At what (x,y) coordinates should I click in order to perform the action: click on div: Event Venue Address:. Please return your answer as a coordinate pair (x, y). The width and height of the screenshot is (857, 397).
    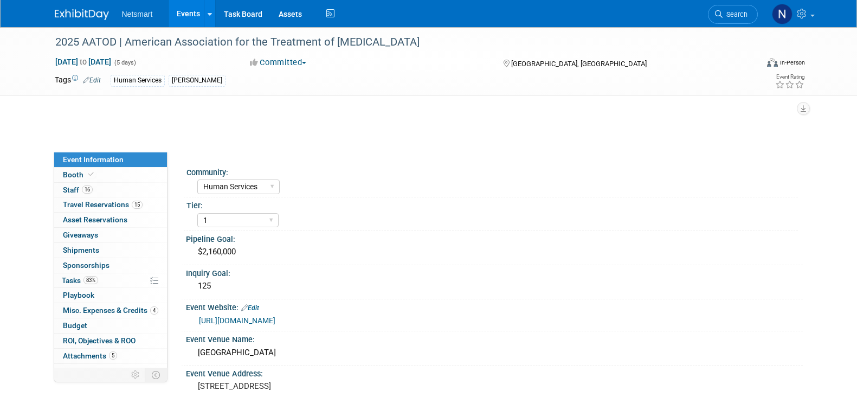
    Looking at the image, I should click on (494, 372).